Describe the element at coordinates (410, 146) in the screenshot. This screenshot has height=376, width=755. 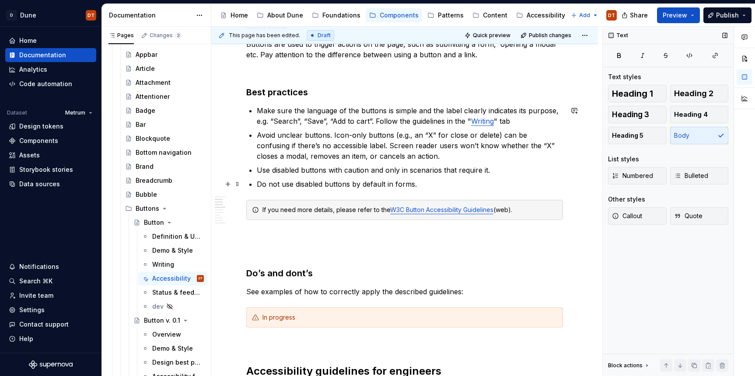
I see `p: Avoid unclear buttons. Icon-only buttons (e.g., an “X” for close or delete) can be confusing if t...` at that location.